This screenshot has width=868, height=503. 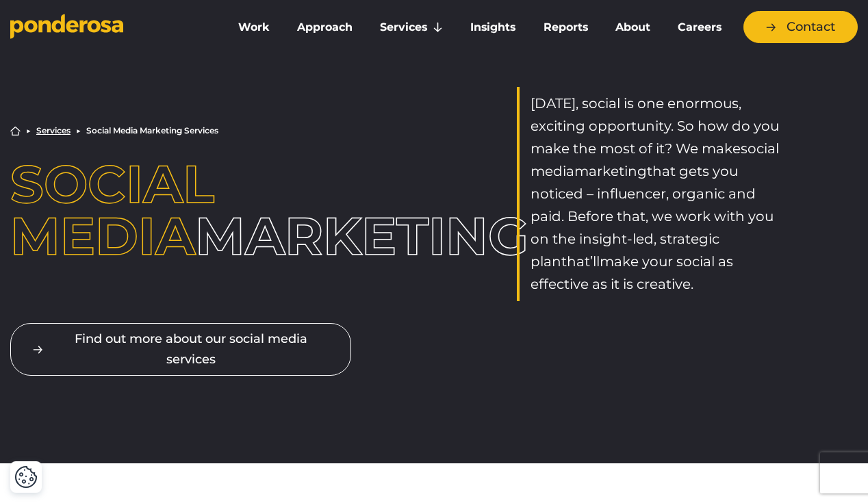 I want to click on a: About, so click(x=633, y=27).